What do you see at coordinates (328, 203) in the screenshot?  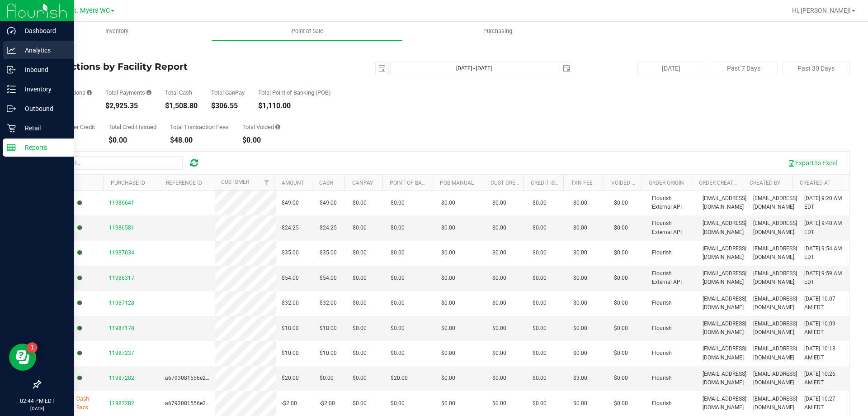 I see `span: $49.00` at bounding box center [328, 203].